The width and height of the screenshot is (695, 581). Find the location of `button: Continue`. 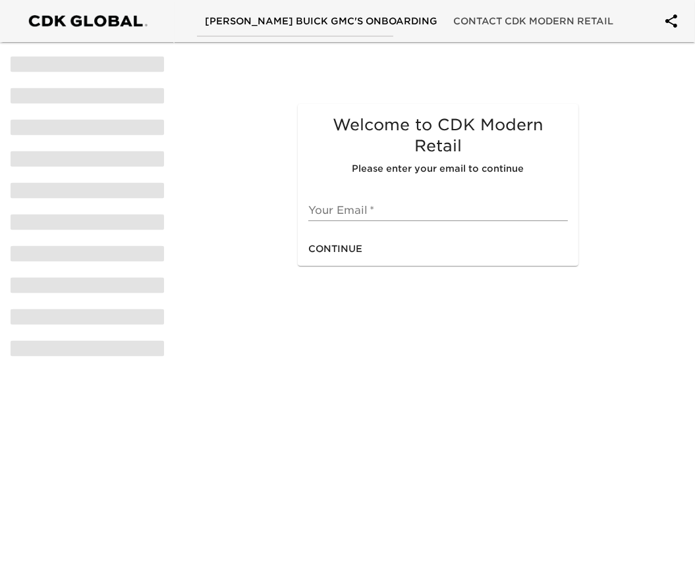

button: Continue is located at coordinates (335, 249).